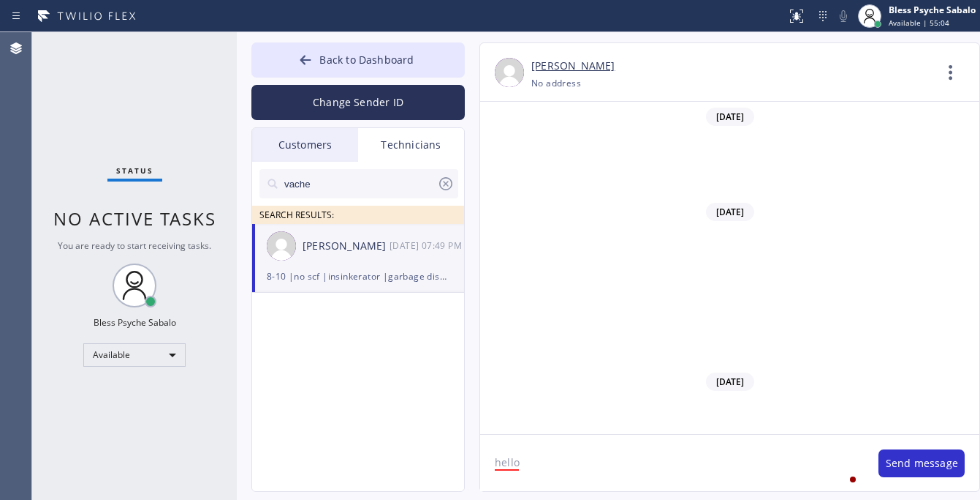 This screenshot has height=500, width=980. Describe the element at coordinates (134, 218) in the screenshot. I see `span: No active tasks` at that location.